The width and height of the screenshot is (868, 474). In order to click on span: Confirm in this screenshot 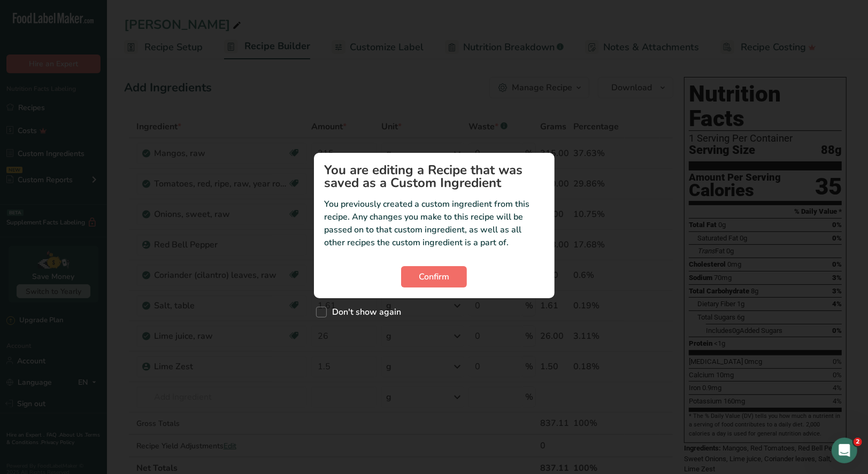, I will do `click(434, 277)`.